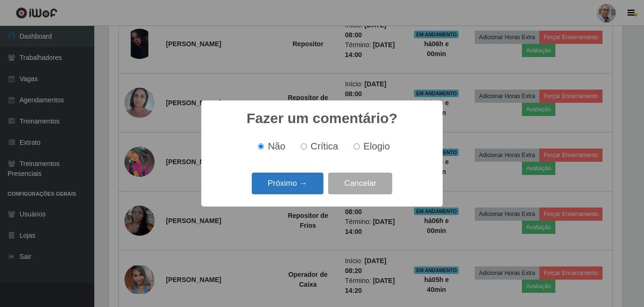  Describe the element at coordinates (304, 146) in the screenshot. I see `input: Crítica` at that location.